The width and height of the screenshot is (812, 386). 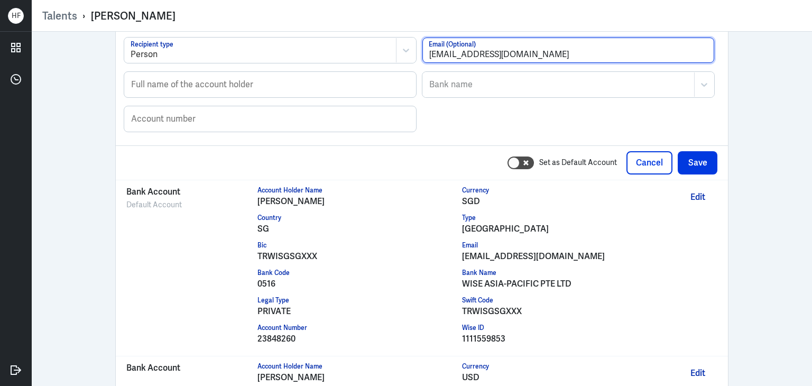 What do you see at coordinates (60, 16) in the screenshot?
I see `a: Talents` at bounding box center [60, 16].